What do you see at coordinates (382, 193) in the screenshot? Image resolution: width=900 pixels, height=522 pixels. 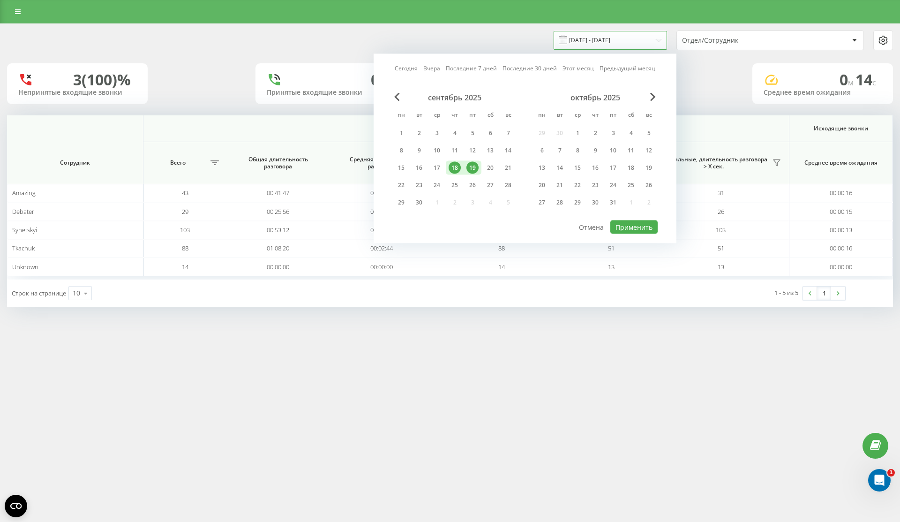 I see `td: 00:02:12` at bounding box center [382, 193].